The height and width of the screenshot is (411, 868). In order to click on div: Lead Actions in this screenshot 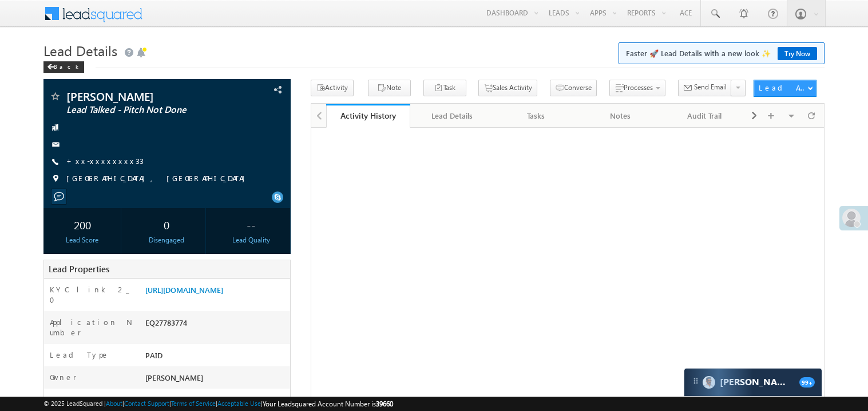, I will do `click(783, 87)`.